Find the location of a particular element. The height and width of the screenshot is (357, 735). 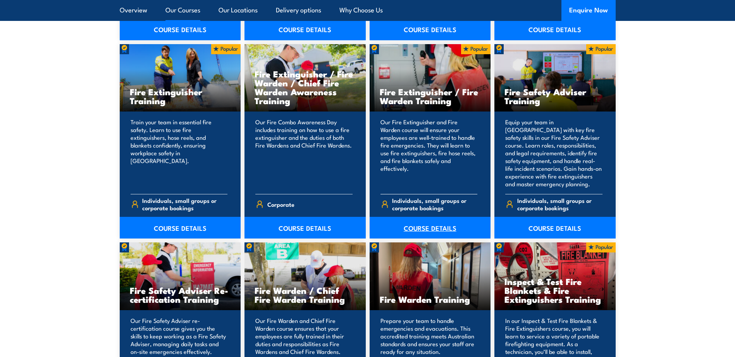

p: Train your team in essential fire safety. Learn to use fire extinguishers, hose reels, and blanke... is located at coordinates (179, 153).